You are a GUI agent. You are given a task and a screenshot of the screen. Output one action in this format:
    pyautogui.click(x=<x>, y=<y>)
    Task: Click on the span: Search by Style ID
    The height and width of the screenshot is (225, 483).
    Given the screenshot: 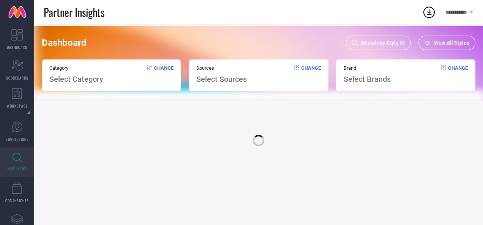 What is the action you would take?
    pyautogui.click(x=383, y=43)
    